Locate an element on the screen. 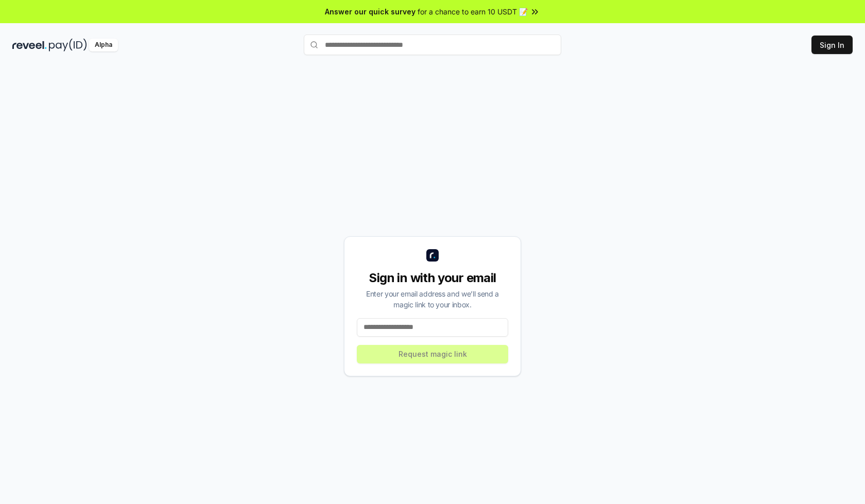 This screenshot has width=865, height=504. span: for a chance to earn 10 USDT 📝 is located at coordinates (473, 11).